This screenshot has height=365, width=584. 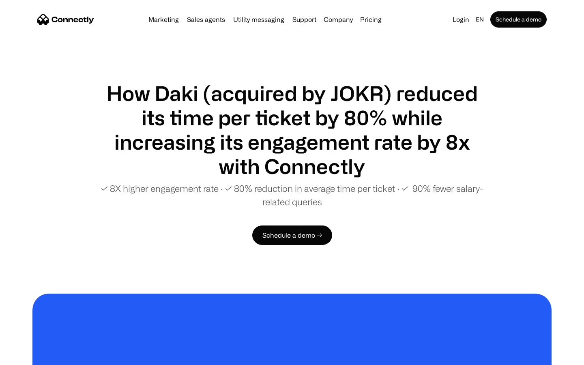 I want to click on a: Utility messaging, so click(x=259, y=19).